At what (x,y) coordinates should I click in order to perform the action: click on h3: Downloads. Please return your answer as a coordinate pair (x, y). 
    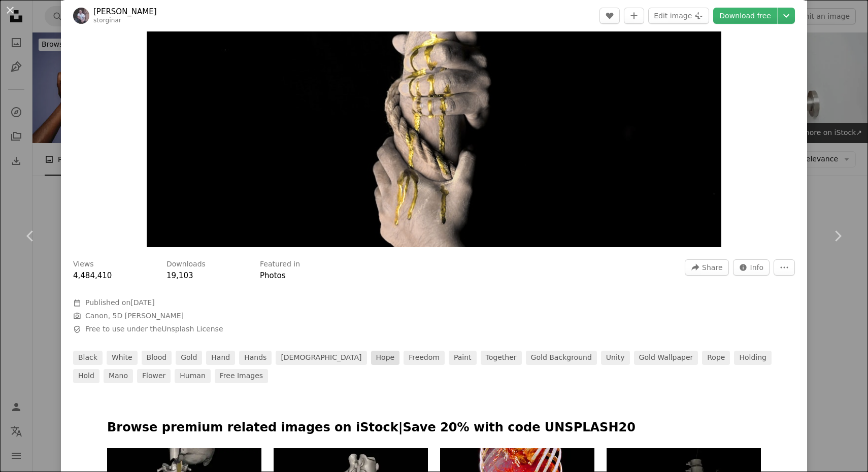
    Looking at the image, I should click on (186, 264).